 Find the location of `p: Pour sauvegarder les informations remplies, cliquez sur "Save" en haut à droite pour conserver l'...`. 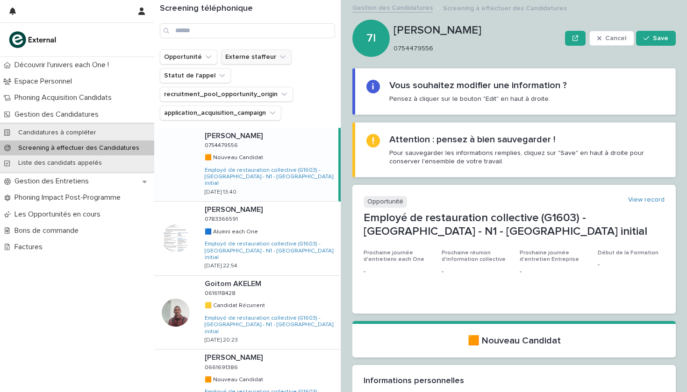

p: Pour sauvegarder les informations remplies, cliquez sur "Save" en haut à droite pour conserver l'... is located at coordinates (527, 157).